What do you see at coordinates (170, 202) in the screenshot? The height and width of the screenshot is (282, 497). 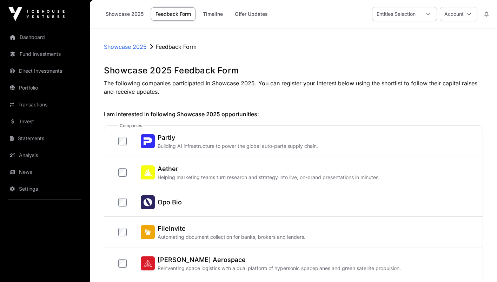 I see `h2: Opo Bio` at bounding box center [170, 202].